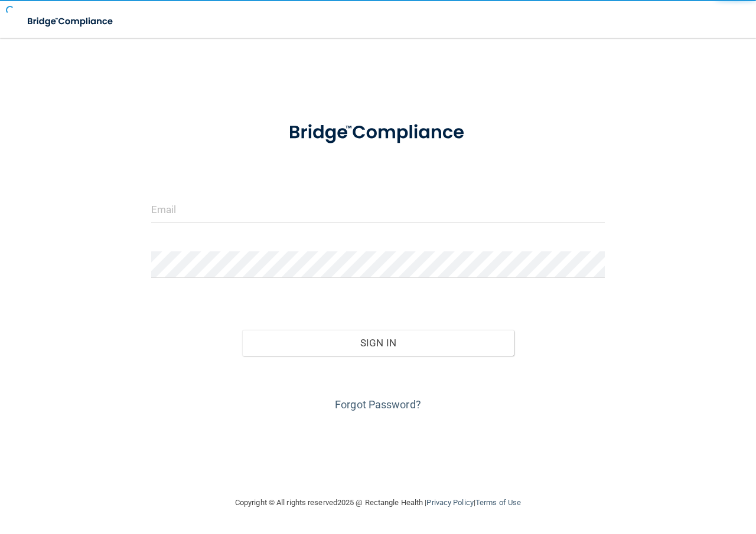  Describe the element at coordinates (378, 503) in the screenshot. I see `div: Copyright © All rights reserved 2025 @ Rectangle Health | |` at that location.